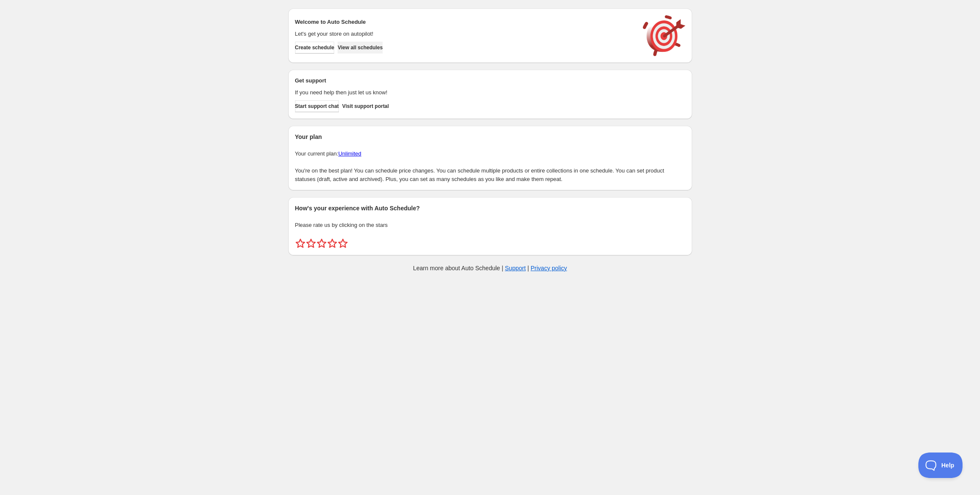 The width and height of the screenshot is (980, 495). What do you see at coordinates (350, 153) in the screenshot?
I see `a: Unlimited` at bounding box center [350, 153].